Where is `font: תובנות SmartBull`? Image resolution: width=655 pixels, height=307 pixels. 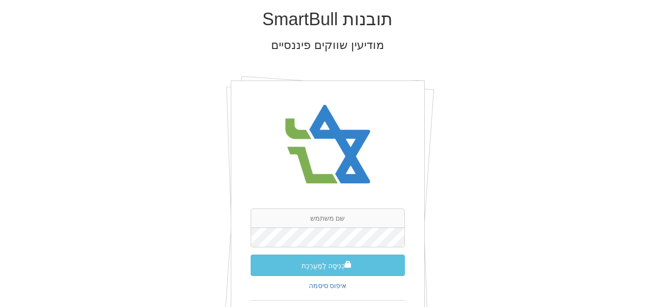
font: תובנות SmartBull is located at coordinates (327, 19).